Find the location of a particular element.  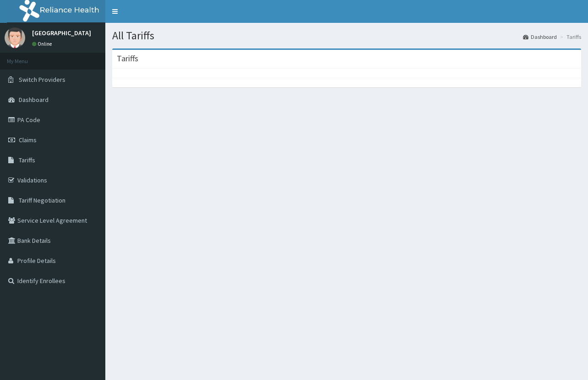

span: Tariffs is located at coordinates (27, 160).